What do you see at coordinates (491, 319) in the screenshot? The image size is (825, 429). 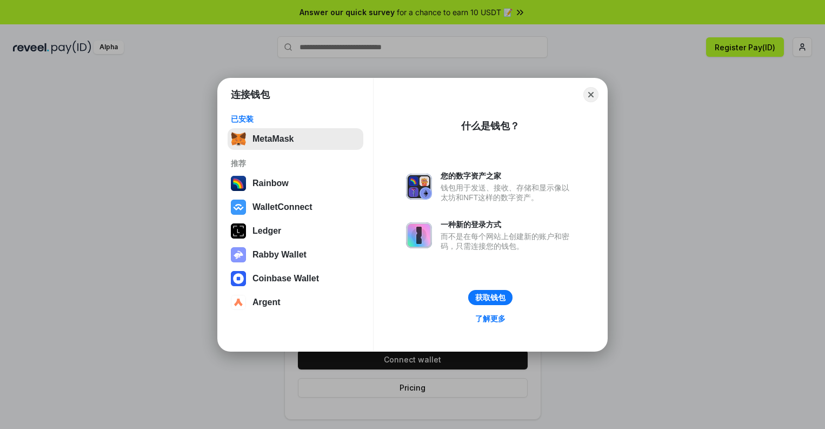 I see `div: 了解更多` at bounding box center [491, 319].